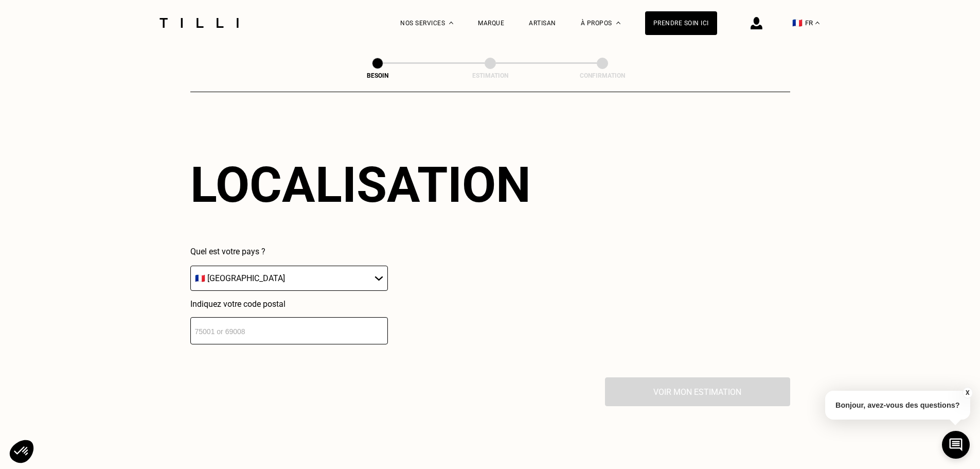 The height and width of the screenshot is (469, 980). I want to click on img: Logo du service de couturière Tilli, so click(200, 23).